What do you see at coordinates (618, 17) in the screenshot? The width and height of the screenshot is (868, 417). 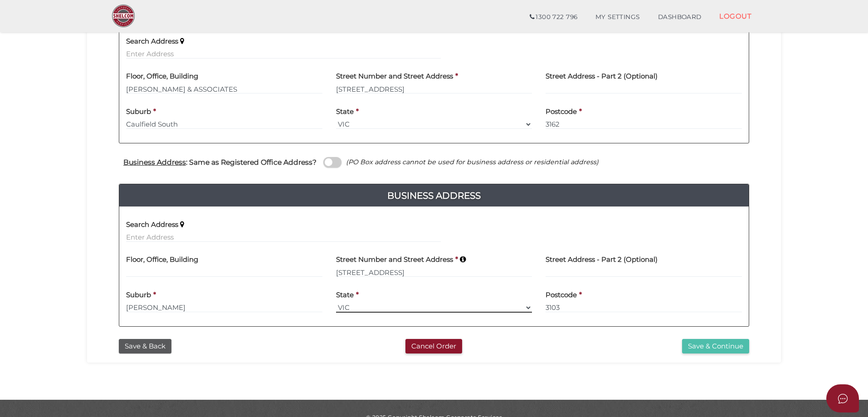 I see `a: MY SETTINGS` at bounding box center [618, 17].